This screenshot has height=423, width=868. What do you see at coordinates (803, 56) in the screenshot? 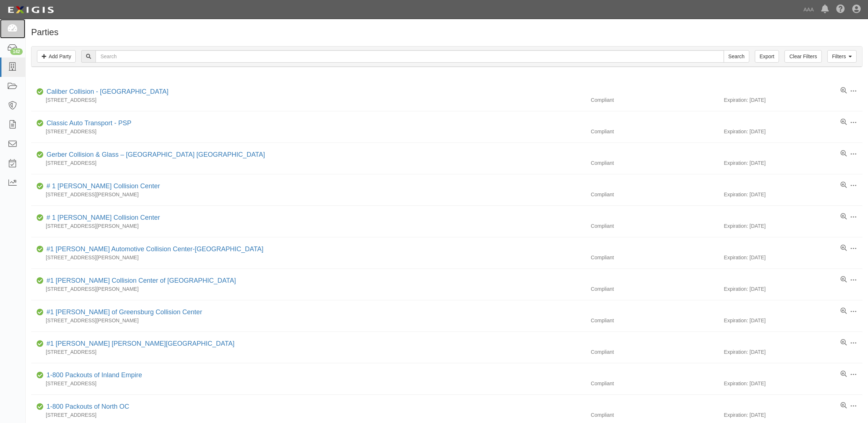
I see `a: Clear Filters` at bounding box center [803, 56].